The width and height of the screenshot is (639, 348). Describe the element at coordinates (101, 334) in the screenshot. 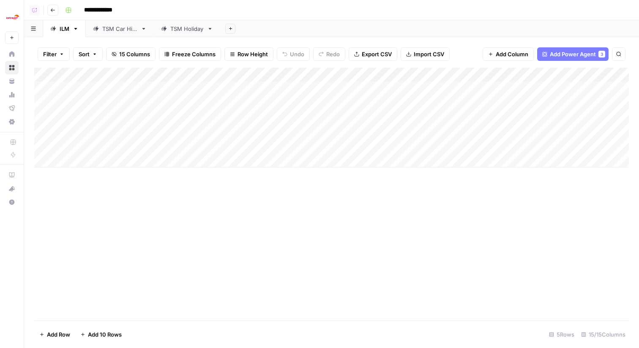

I see `button: Add 10 Rows` at that location.